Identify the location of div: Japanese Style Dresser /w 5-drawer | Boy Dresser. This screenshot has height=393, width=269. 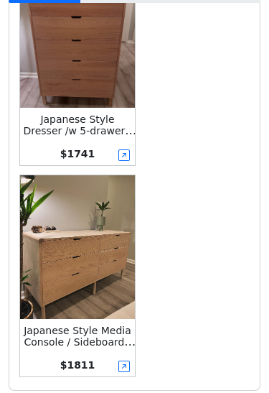
(78, 126).